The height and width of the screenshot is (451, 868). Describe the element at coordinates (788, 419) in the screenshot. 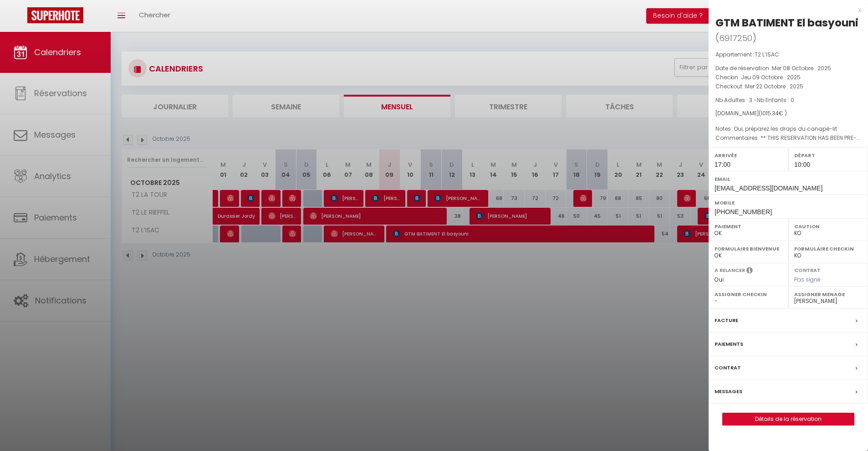

I see `button: Détails de la réservation` at that location.